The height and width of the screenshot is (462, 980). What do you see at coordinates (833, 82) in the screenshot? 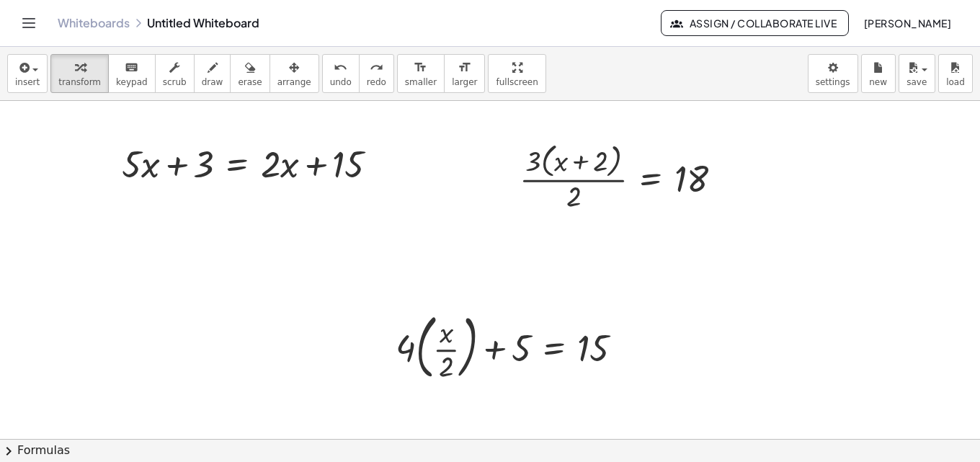
I see `span: settings` at bounding box center [833, 82].